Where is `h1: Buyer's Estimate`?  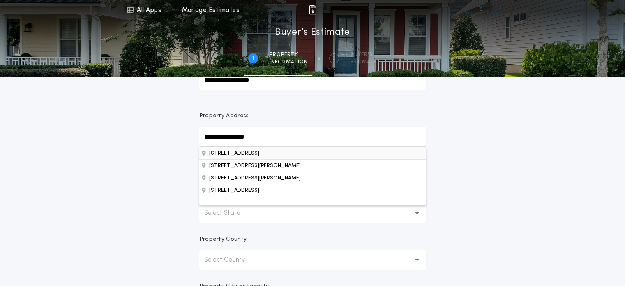 h1: Buyer's Estimate is located at coordinates (312, 32).